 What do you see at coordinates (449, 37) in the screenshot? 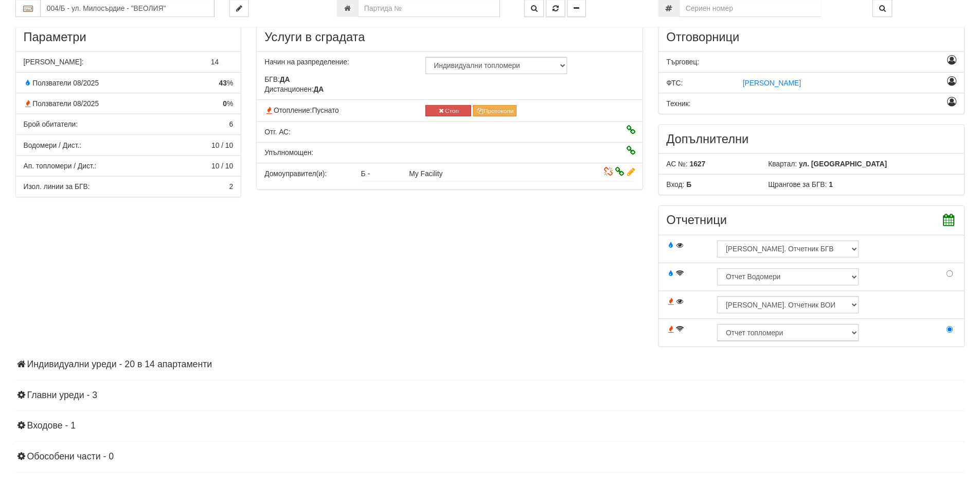
I see `h3: Услуги в сградата` at bounding box center [449, 37].